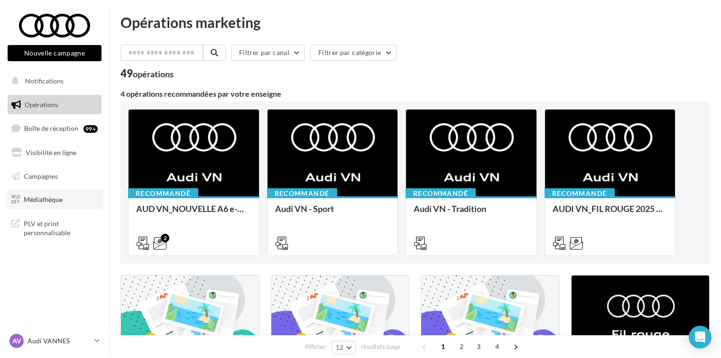  Describe the element at coordinates (17, 341) in the screenshot. I see `span: AV` at that location.